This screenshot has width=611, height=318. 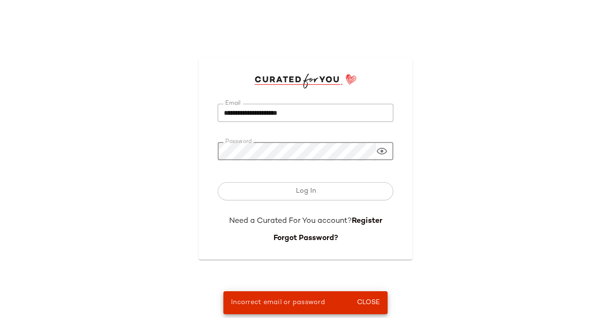 What do you see at coordinates (306, 191) in the screenshot?
I see `button: Log In` at bounding box center [306, 191].